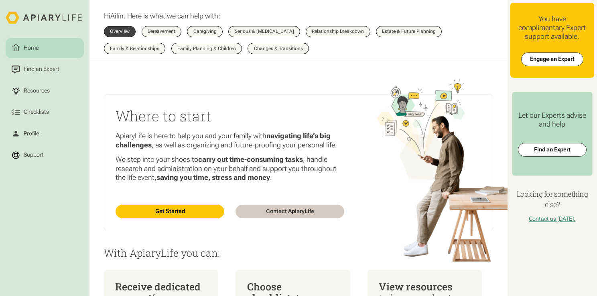 The width and height of the screenshot is (597, 296). I want to click on a: Get Started, so click(170, 212).